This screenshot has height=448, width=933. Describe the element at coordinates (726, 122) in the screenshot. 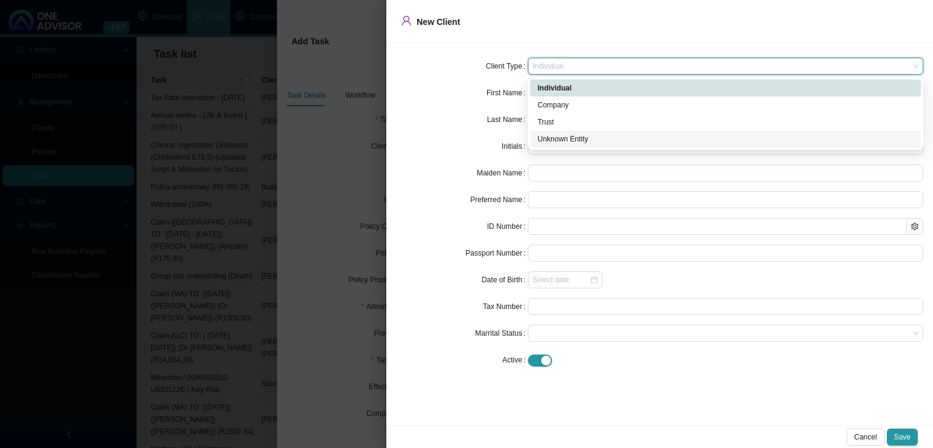

I see `div: Trust` at that location.